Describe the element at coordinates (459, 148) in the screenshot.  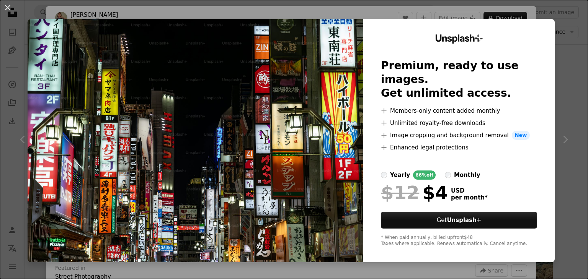
I see `li: Enhanced legal protections` at that location.